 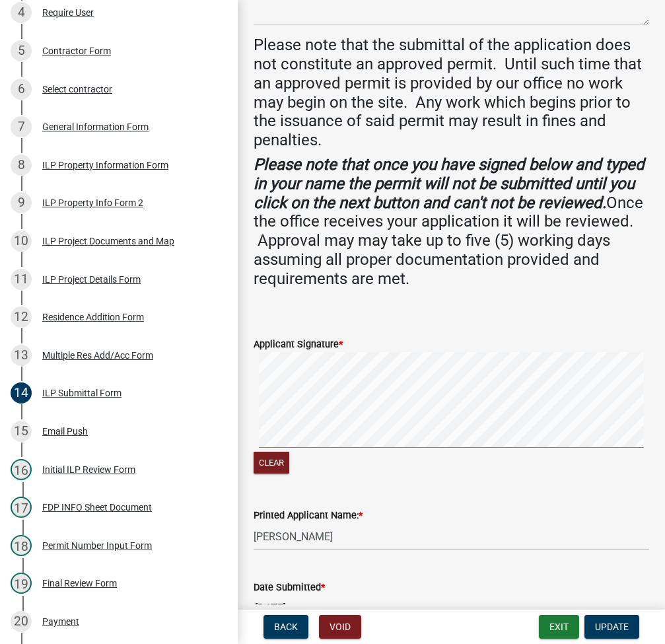 I want to click on div: Contractor Form, so click(x=76, y=51).